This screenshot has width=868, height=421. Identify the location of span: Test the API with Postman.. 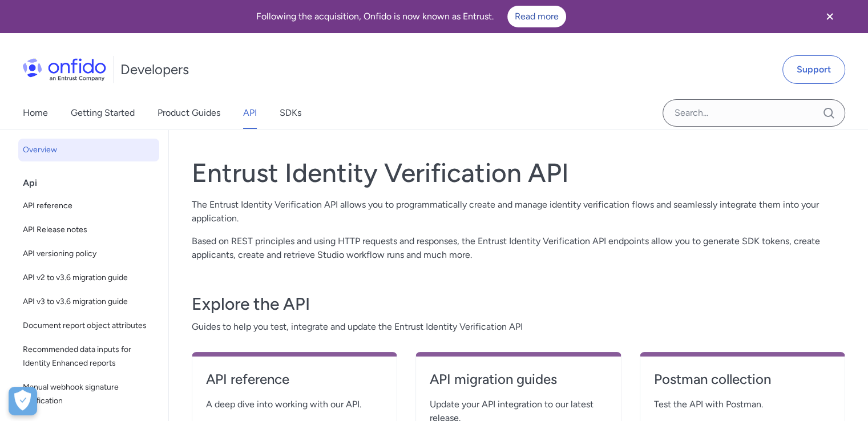
(743, 405).